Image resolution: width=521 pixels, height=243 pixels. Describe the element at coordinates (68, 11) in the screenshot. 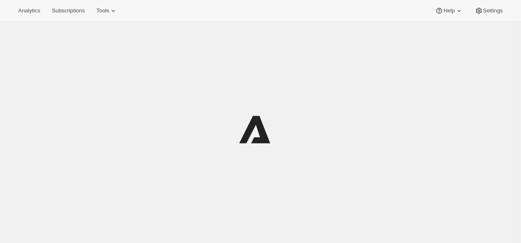

I see `span: Subscriptions` at that location.